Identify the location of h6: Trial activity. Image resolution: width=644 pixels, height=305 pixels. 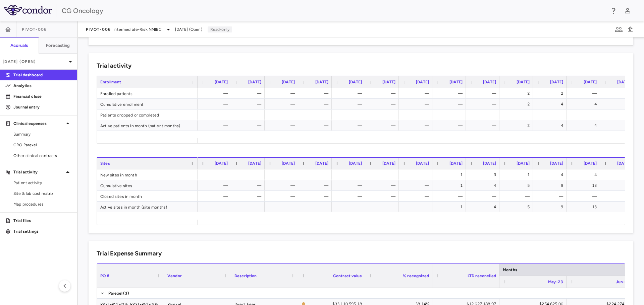
(114, 65).